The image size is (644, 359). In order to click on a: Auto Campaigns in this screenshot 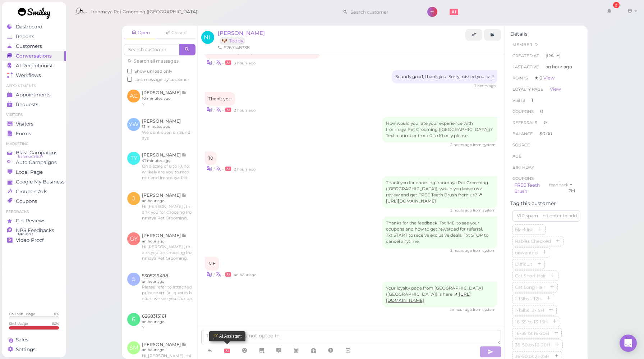, I will do `click(34, 162)`.